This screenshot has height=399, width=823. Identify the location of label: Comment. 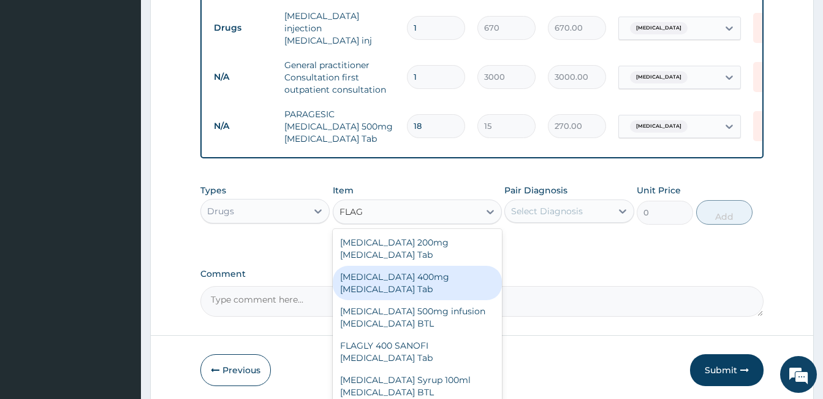
(482, 273).